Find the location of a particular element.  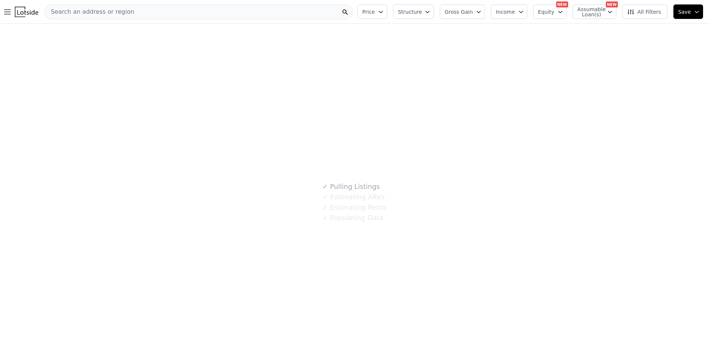

button: Structure is located at coordinates (413, 11).